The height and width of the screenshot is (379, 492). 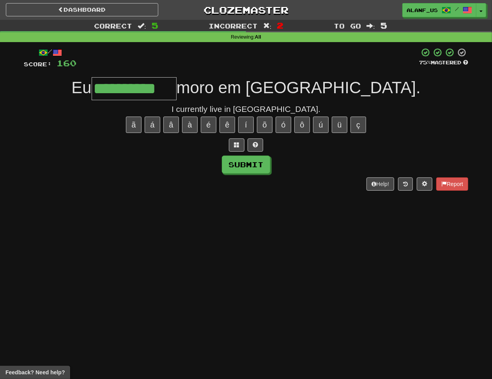 What do you see at coordinates (265, 125) in the screenshot?
I see `button: õ` at bounding box center [265, 125].